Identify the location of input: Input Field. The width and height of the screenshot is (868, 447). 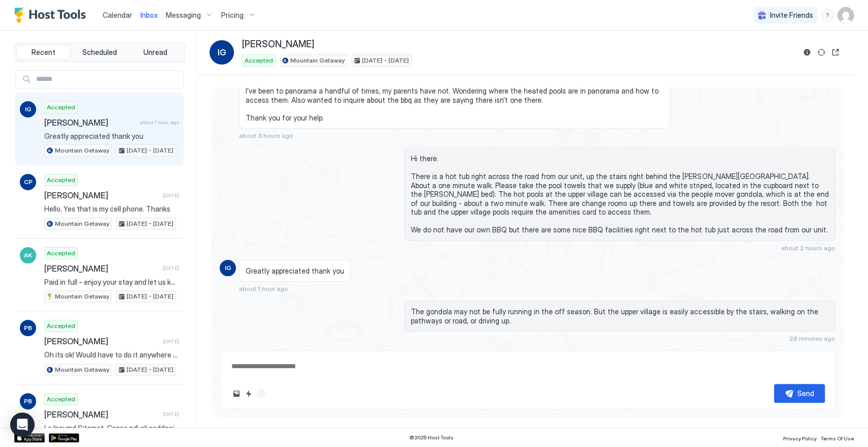
(107, 79).